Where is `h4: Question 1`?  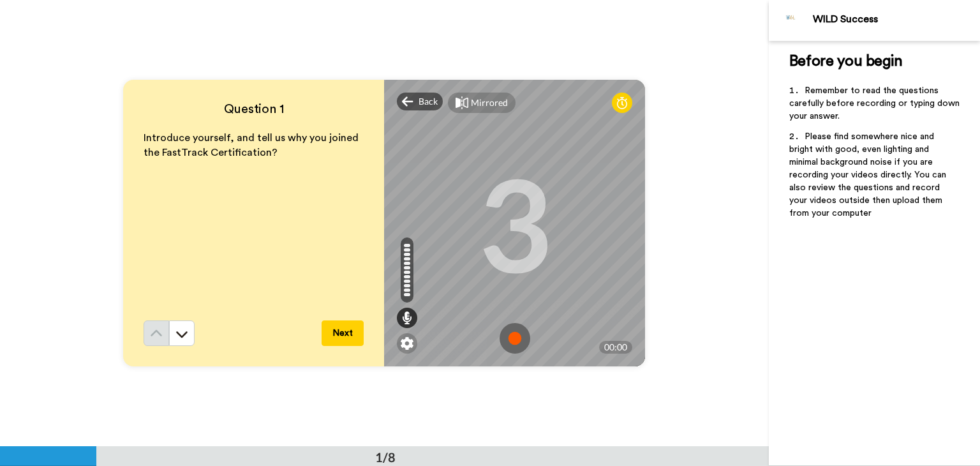
h4: Question 1 is located at coordinates (253, 109).